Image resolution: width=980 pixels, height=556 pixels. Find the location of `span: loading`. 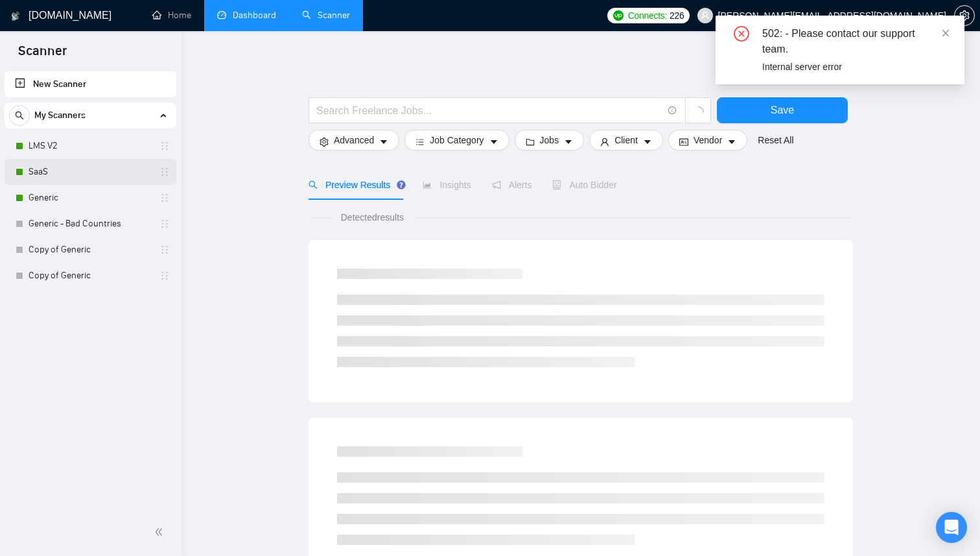

span: loading is located at coordinates (698, 112).